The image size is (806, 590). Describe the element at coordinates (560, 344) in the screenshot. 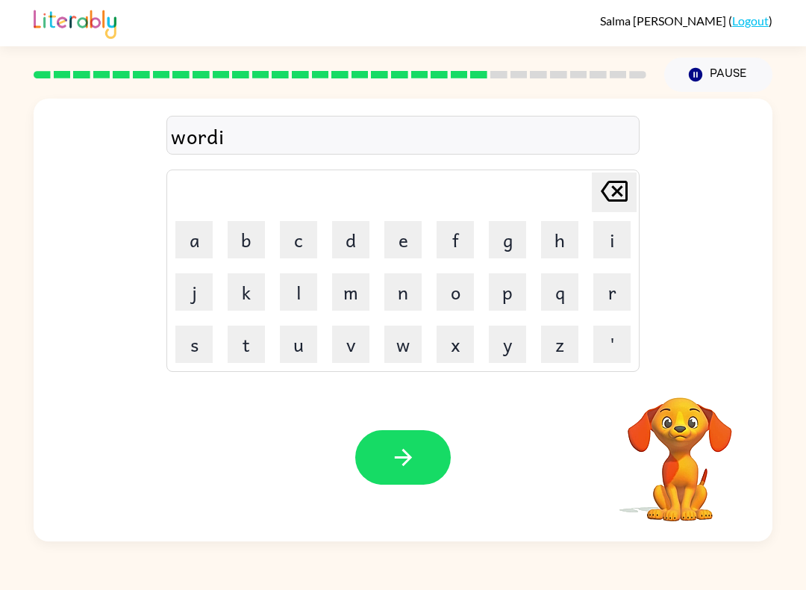

I see `button: z` at that location.